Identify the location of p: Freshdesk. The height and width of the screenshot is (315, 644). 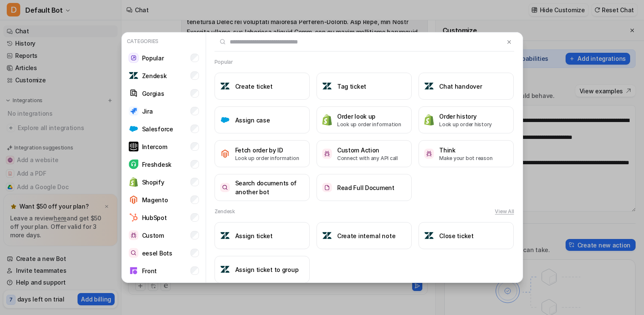
(157, 164).